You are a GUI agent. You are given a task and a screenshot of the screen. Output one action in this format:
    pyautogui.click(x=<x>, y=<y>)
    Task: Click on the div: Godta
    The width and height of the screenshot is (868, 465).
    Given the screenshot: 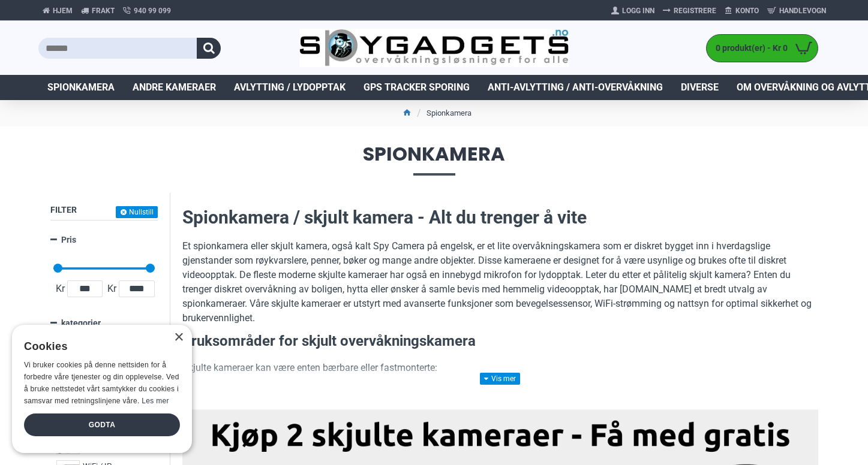 What is the action you would take?
    pyautogui.click(x=102, y=425)
    